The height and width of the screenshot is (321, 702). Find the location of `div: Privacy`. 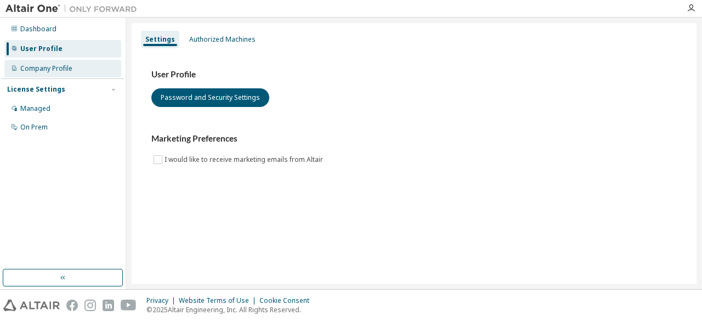

div: Privacy is located at coordinates (162, 301).